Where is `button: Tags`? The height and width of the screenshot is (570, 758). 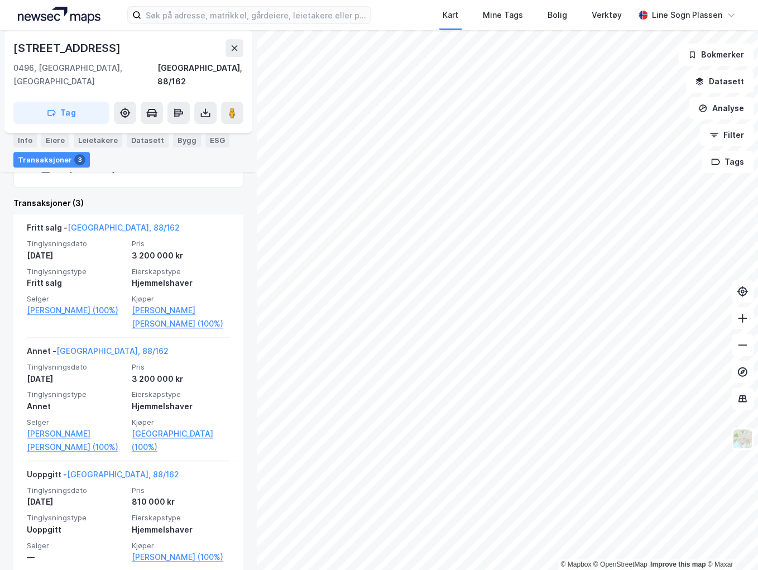 button: Tags is located at coordinates (727, 162).